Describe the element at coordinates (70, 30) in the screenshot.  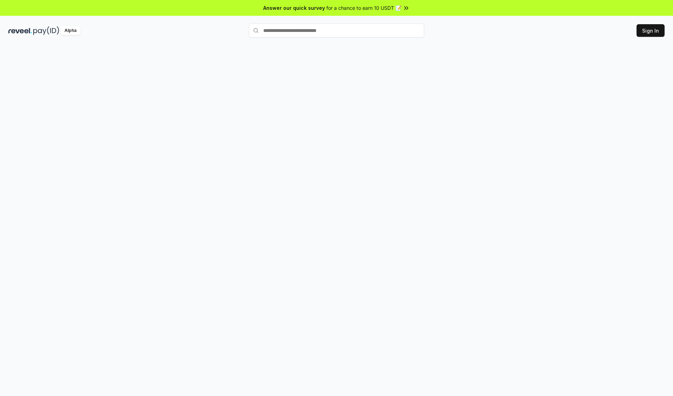
I see `div: Alpha` at that location.